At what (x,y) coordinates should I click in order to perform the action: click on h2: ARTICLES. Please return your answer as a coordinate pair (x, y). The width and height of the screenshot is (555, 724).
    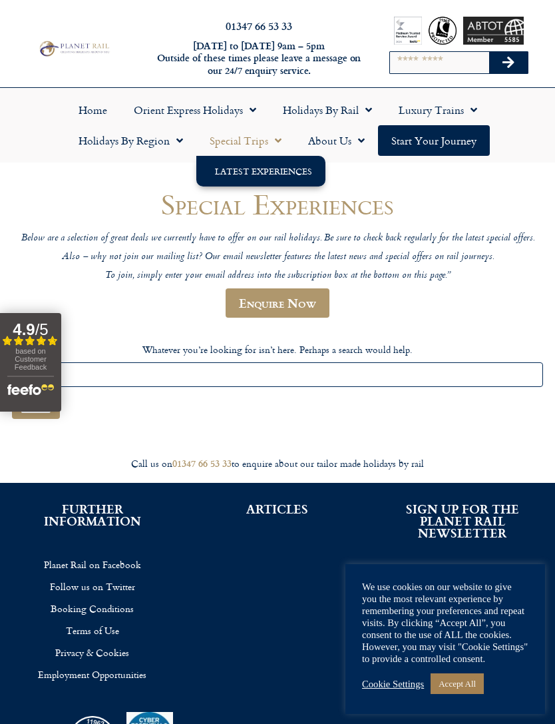
    Looking at the image, I should click on (278, 509).